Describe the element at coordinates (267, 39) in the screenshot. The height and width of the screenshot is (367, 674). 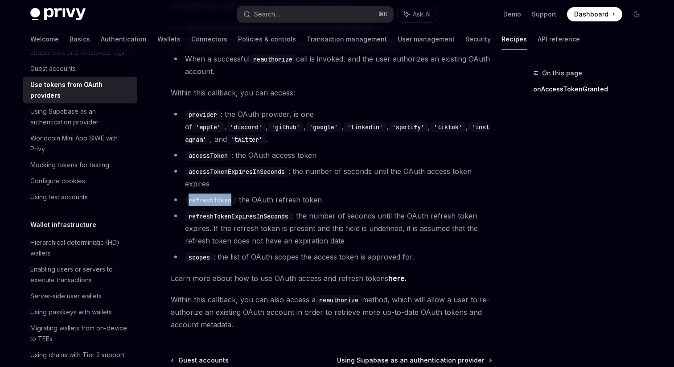
I see `a: Policies & controls` at that location.